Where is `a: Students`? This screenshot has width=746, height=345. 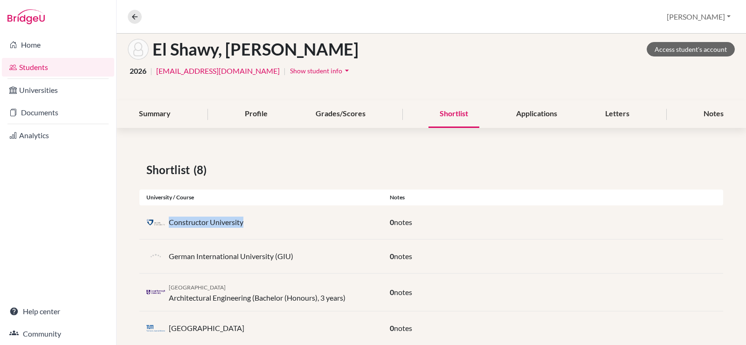 a: Students is located at coordinates (58, 67).